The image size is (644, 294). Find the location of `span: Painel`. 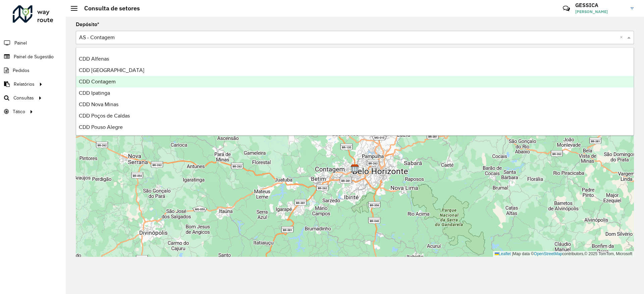

span: Painel is located at coordinates (21, 43).